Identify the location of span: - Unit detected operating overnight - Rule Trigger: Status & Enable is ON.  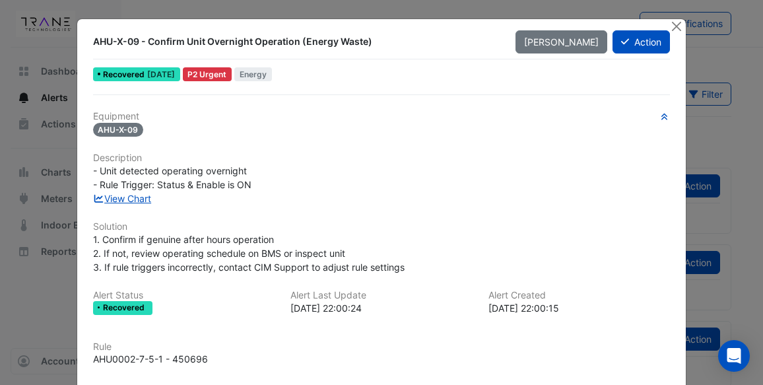
(172, 178).